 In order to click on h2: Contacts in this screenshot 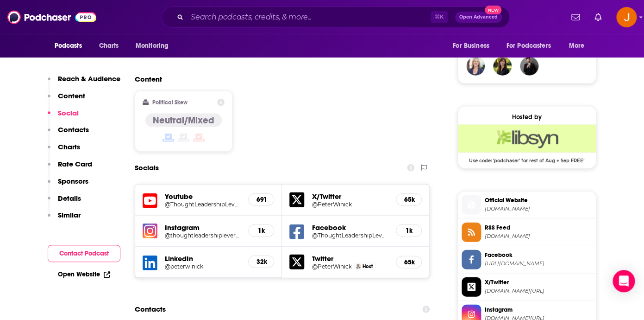, I will do `click(150, 309)`.